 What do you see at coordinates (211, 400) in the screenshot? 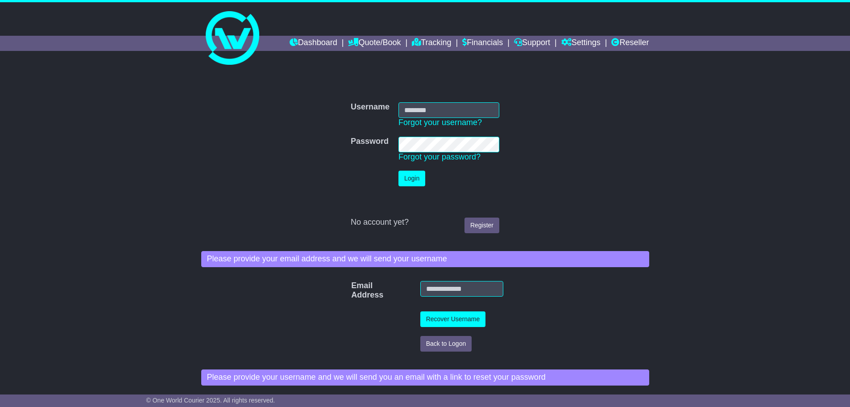
I see `span: © One World Courier 2025. All rights reserved.` at bounding box center [211, 400].